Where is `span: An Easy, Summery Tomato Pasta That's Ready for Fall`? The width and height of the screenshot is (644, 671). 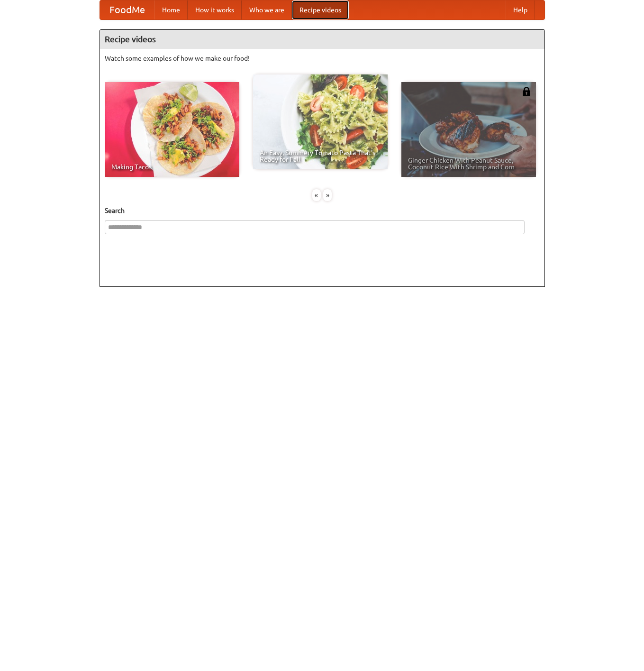
span: An Easy, Summery Tomato Pasta That's Ready for Fall is located at coordinates (320, 156).